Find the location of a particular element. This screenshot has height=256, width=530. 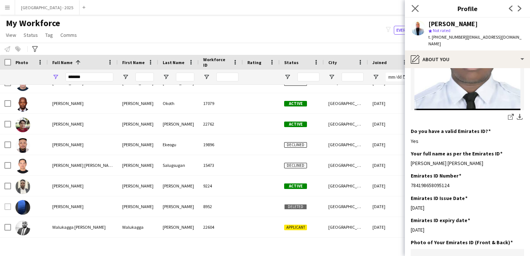

h3: Emirates ID Number is located at coordinates (436, 176).